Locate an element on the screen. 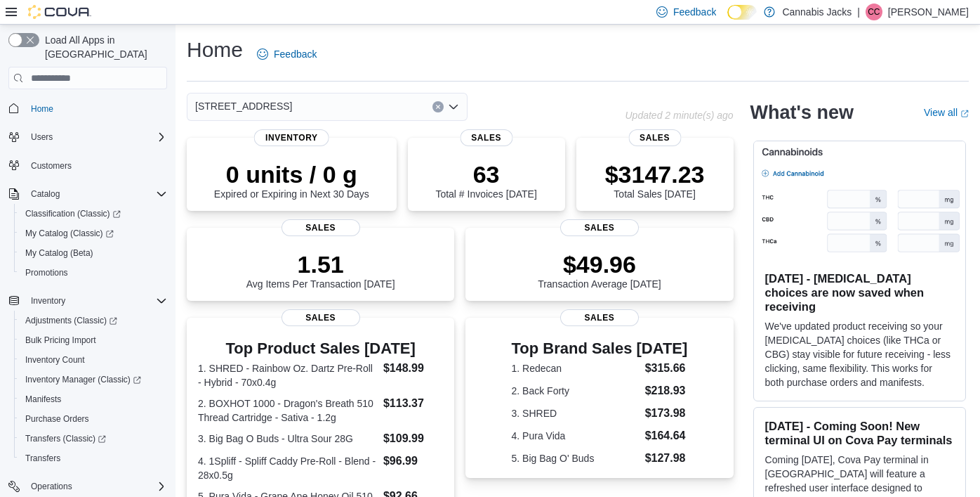 Image resolution: width=980 pixels, height=497 pixels. p: 63 is located at coordinates (486, 174).